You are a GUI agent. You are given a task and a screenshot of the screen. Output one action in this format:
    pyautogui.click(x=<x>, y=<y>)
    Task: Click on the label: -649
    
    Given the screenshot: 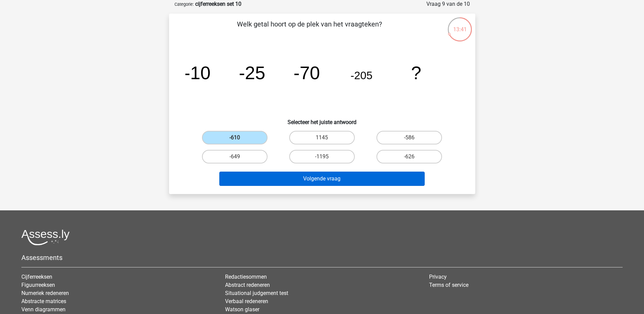 What is the action you would take?
    pyautogui.click(x=235, y=157)
    